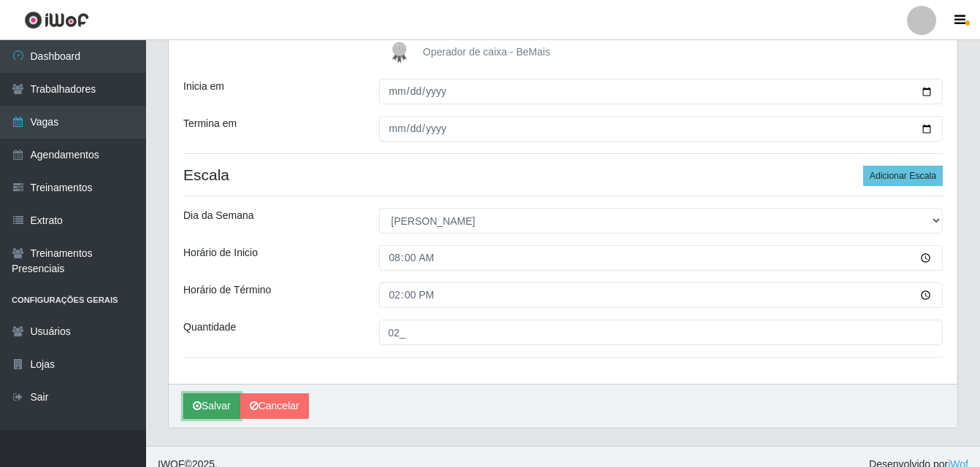 The height and width of the screenshot is (467, 980). I want to click on label: Horário de Término, so click(227, 290).